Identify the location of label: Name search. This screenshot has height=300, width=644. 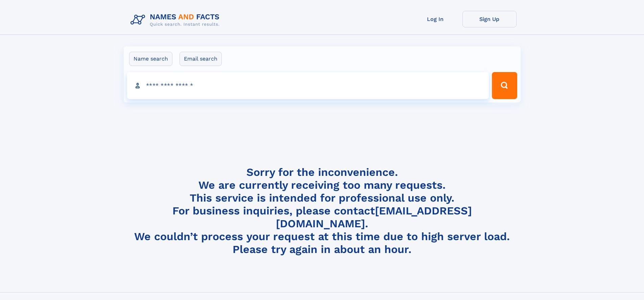
(151, 59).